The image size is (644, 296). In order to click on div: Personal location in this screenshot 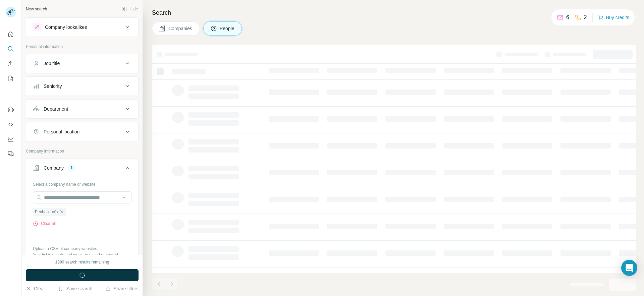, I will do `click(61, 132)`.